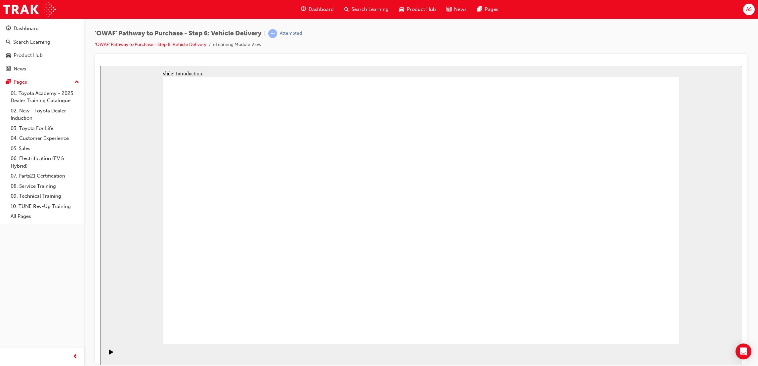  I want to click on span: up-icon, so click(77, 82).